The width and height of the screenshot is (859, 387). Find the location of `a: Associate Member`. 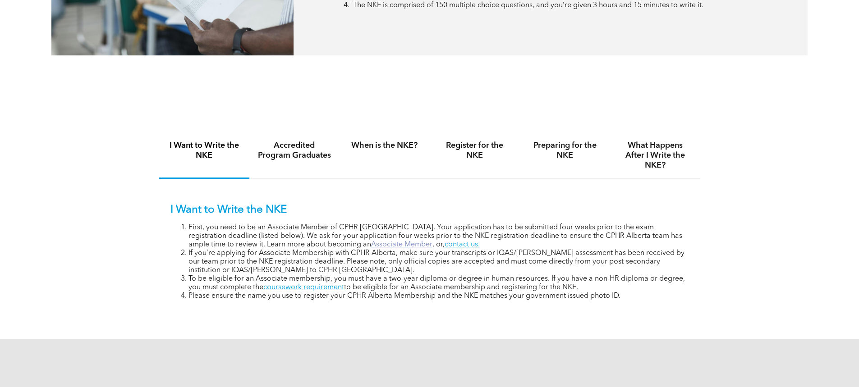

a: Associate Member is located at coordinates (402, 245).